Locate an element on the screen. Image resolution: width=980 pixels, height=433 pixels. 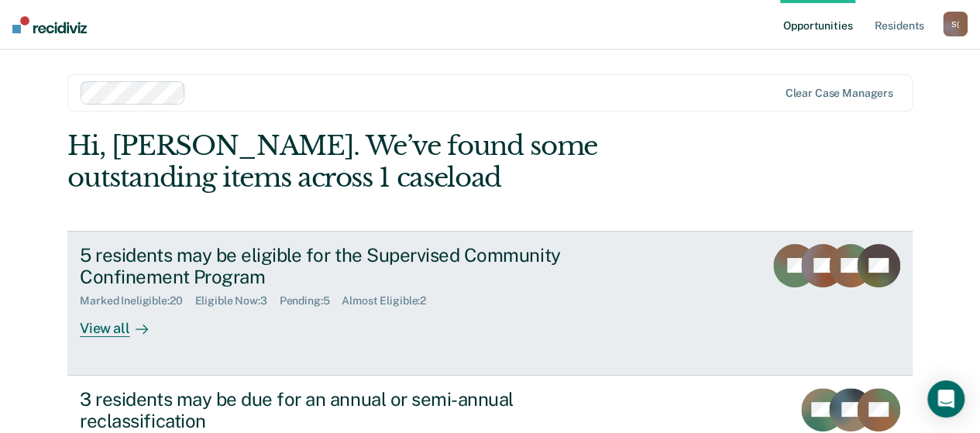
div: S ( is located at coordinates (955, 24).